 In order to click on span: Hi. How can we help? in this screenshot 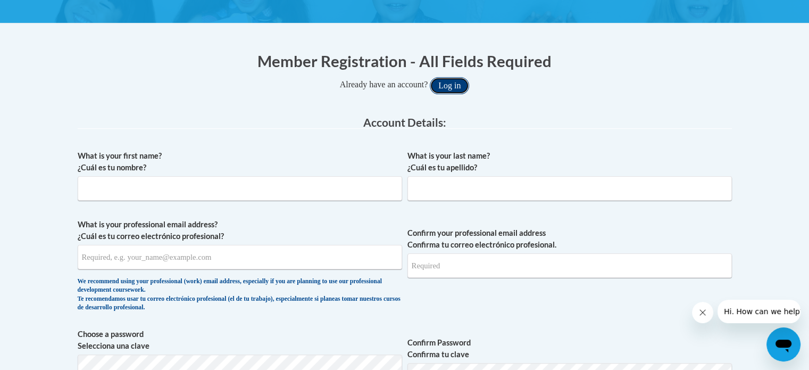, I will do `click(46, 12)`.